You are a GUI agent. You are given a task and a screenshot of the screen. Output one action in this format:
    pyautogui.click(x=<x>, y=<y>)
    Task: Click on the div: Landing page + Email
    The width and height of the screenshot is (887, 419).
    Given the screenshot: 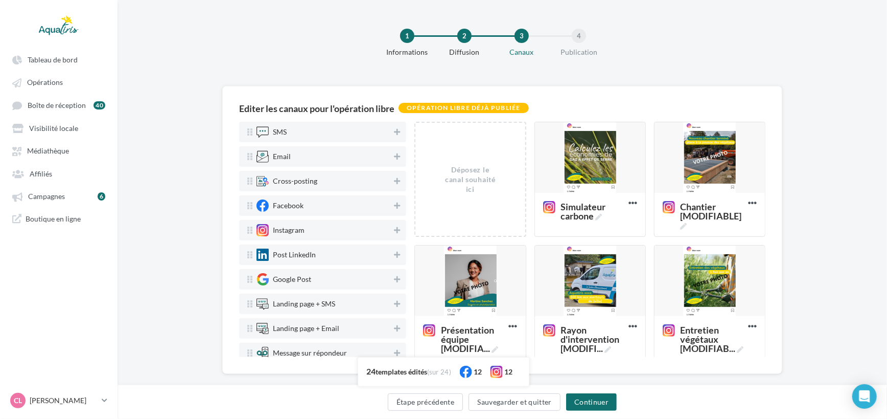 What is the action you would take?
    pyautogui.click(x=306, y=328)
    